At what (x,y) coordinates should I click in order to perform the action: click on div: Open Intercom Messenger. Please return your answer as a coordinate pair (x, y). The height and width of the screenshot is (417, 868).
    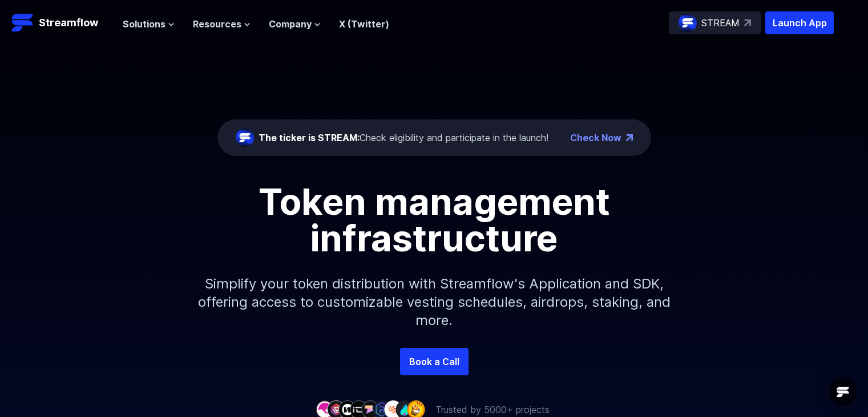
    Looking at the image, I should click on (843, 392).